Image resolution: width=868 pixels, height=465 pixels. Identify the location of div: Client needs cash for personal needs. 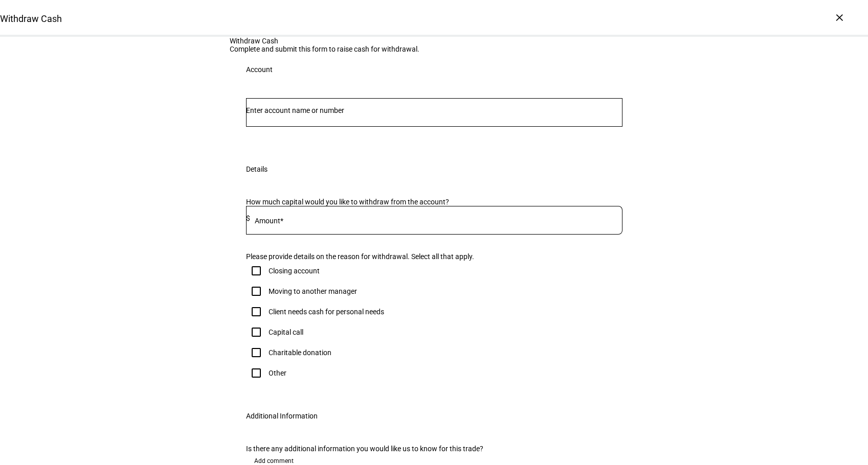
(327, 312).